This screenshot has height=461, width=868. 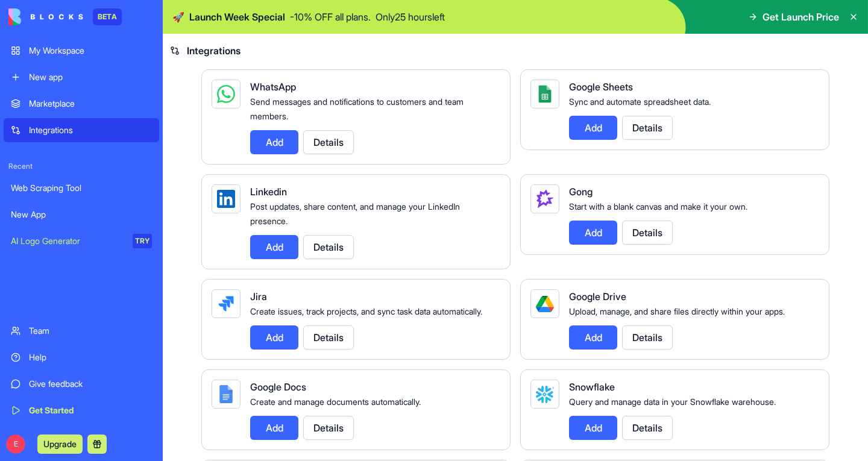 I want to click on span: Post updates, share content, and manage your LinkedIn presence., so click(x=355, y=213).